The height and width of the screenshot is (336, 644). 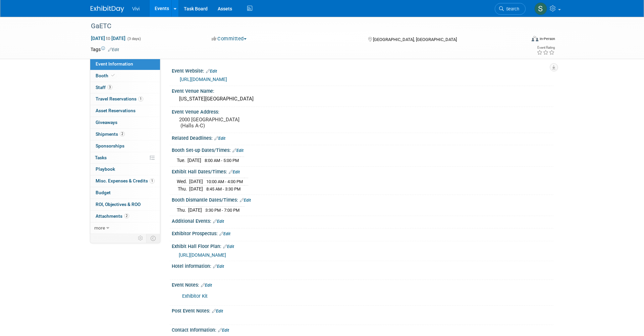 What do you see at coordinates (183, 182) in the screenshot?
I see `td: Wed.` at bounding box center [183, 182].